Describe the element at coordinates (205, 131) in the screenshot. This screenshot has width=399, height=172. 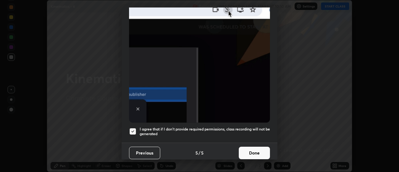
I see `h5: I agree that if I don't provide required permissions, class recording will not be generated` at that location.